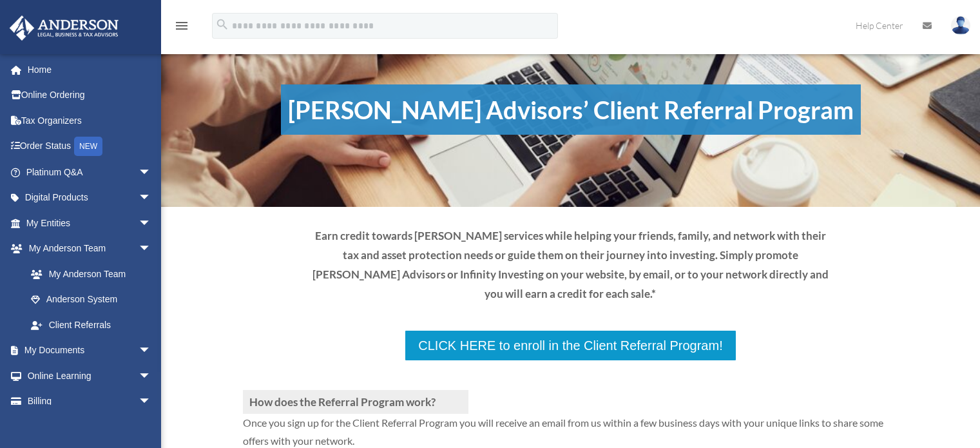  What do you see at coordinates (90, 249) in the screenshot?
I see `a: My Anderson Teamarrow_drop_down` at bounding box center [90, 249].